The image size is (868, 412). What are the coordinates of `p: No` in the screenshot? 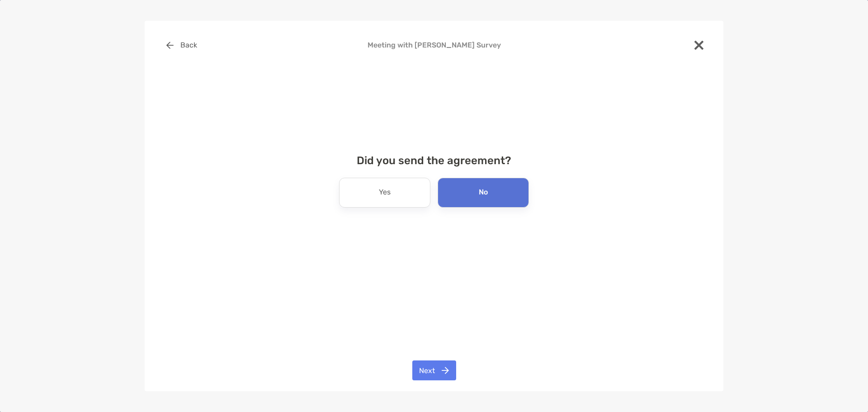 It's located at (484, 193).